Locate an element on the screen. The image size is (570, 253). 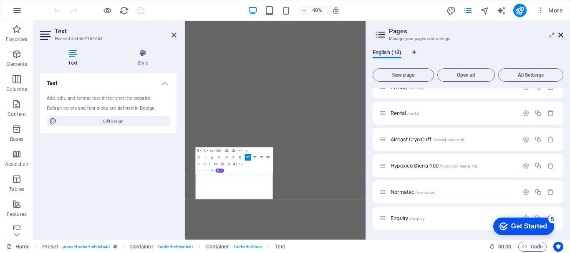
h3: Element #ed-667134662 is located at coordinates (107, 39).